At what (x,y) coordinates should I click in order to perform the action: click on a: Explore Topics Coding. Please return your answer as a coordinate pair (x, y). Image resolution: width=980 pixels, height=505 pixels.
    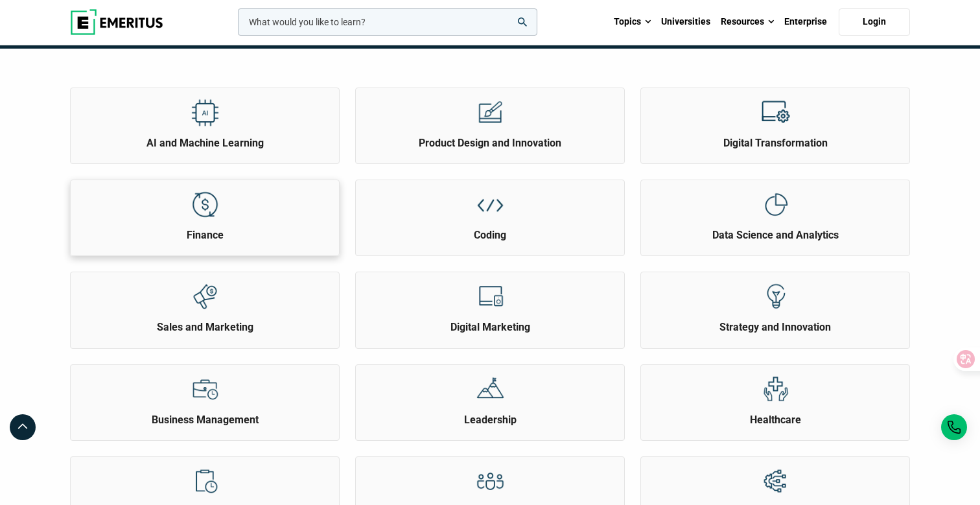
    Looking at the image, I should click on (490, 212).